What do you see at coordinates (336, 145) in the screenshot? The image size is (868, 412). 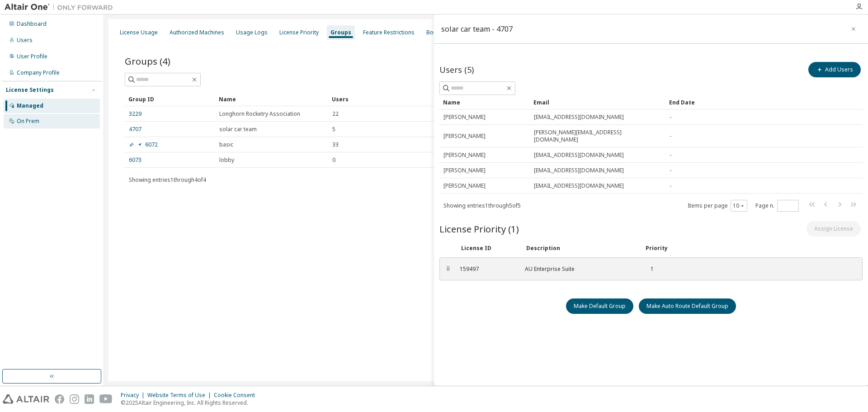 I see `span: 33` at bounding box center [336, 145].